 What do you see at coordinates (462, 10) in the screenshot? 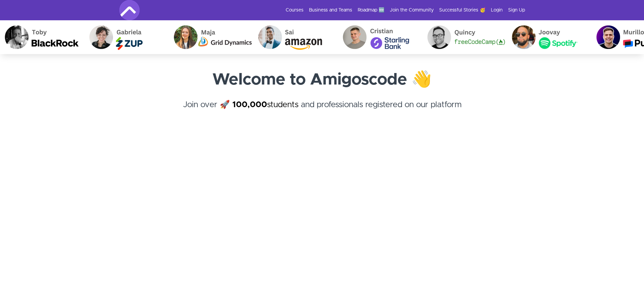
I see `a: Successful Stories 🥳` at bounding box center [462, 10].